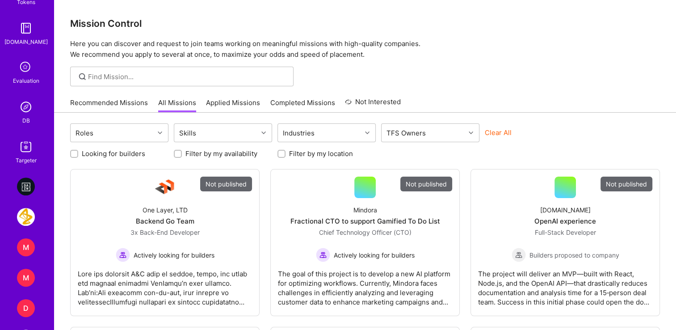 This screenshot has height=330, width=676. I want to click on button: Clear All, so click(498, 132).